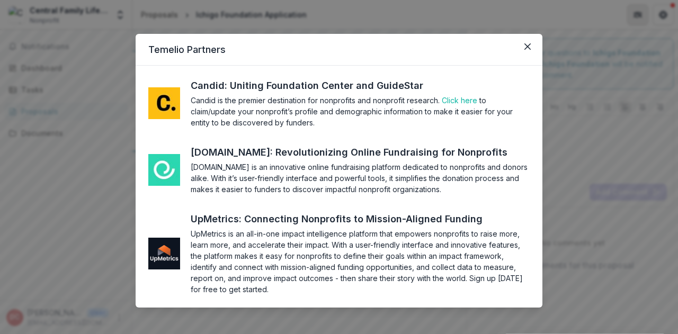 This screenshot has height=334, width=678. What do you see at coordinates (347, 219) in the screenshot?
I see `a: UpMetrics: Connecting Nonprofits to Mission-Aligned Funding` at bounding box center [347, 219].